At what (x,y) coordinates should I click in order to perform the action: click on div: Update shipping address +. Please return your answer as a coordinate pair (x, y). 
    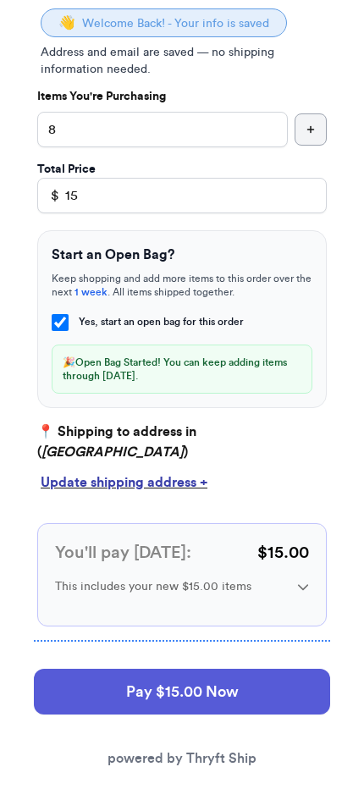
    Looking at the image, I should click on (182, 483).